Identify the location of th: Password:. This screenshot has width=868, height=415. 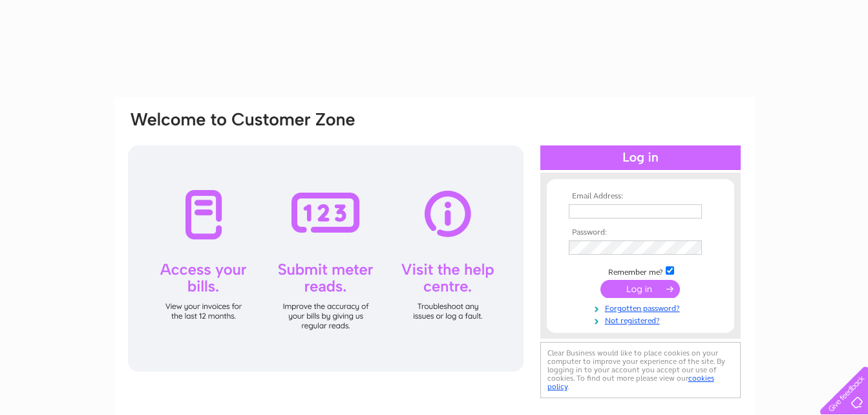
(640, 233).